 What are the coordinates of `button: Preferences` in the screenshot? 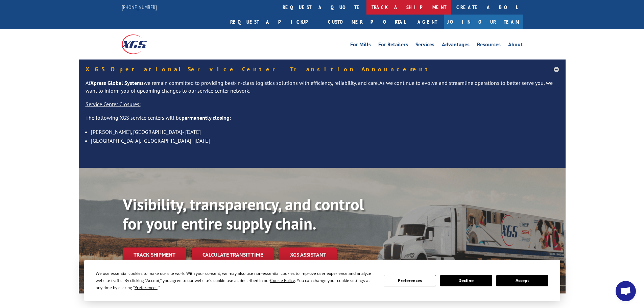 It's located at (410, 281).